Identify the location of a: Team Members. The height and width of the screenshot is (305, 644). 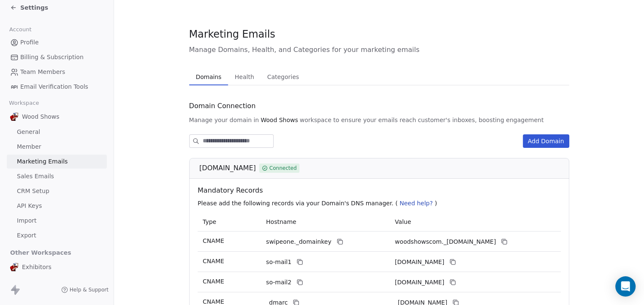
(56, 72).